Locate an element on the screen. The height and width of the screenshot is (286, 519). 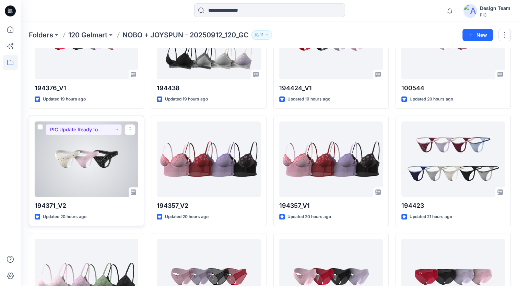
a: 194357_V2 is located at coordinates (209, 159).